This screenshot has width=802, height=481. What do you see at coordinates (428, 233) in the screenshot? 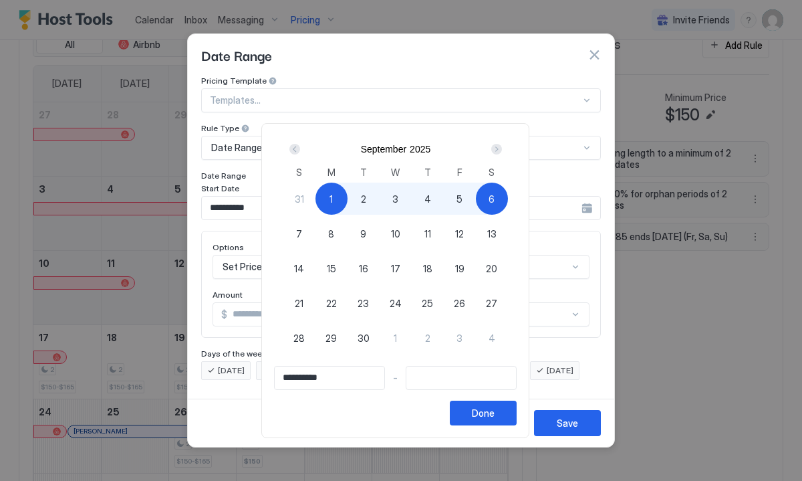
I see `span: 11` at bounding box center [428, 233].